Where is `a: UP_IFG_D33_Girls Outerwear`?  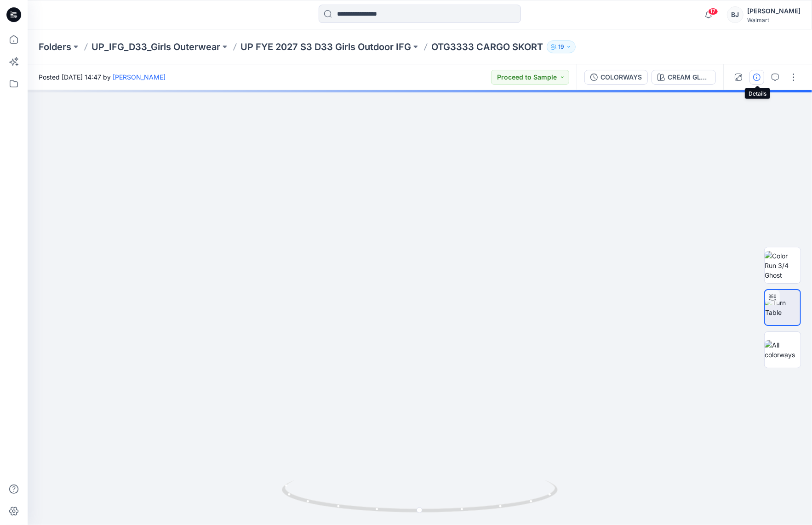
a: UP_IFG_D33_Girls Outerwear is located at coordinates (156, 47).